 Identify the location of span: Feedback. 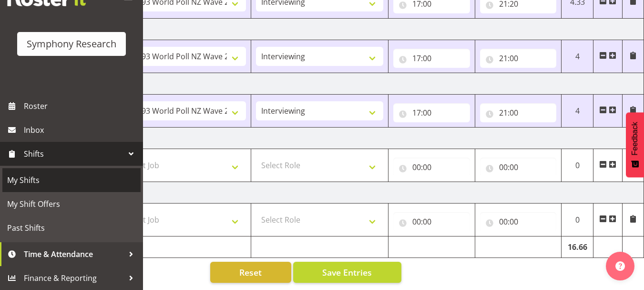
(635, 138).